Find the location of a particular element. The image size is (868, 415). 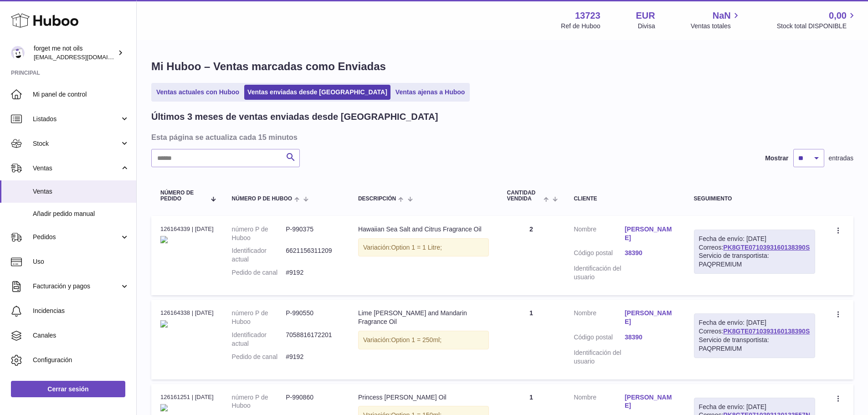

span: 0,00 is located at coordinates (838, 16).